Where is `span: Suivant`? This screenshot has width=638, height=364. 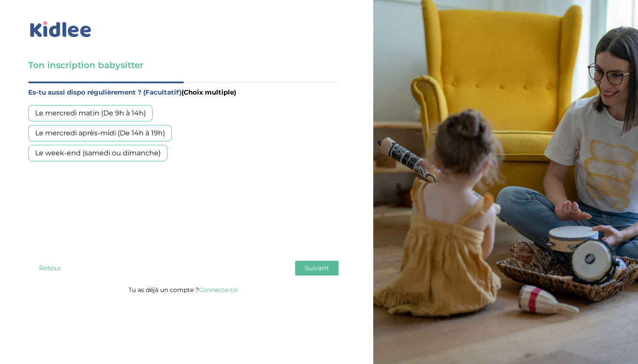
span: Suivant is located at coordinates (317, 268).